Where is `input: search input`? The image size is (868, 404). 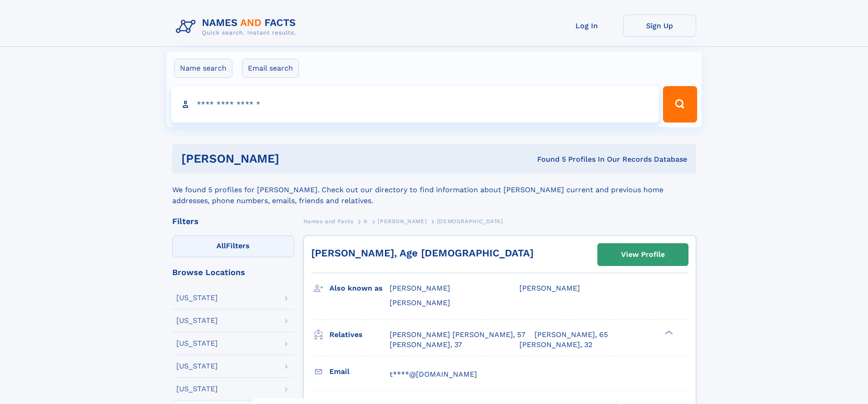
input: search input is located at coordinates (415, 104).